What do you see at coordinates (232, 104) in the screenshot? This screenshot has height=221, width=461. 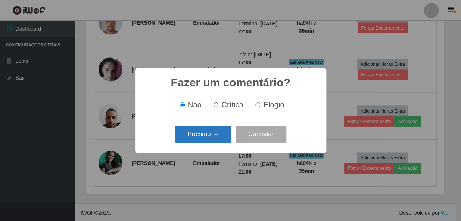 I see `span: Crítica` at bounding box center [232, 104].